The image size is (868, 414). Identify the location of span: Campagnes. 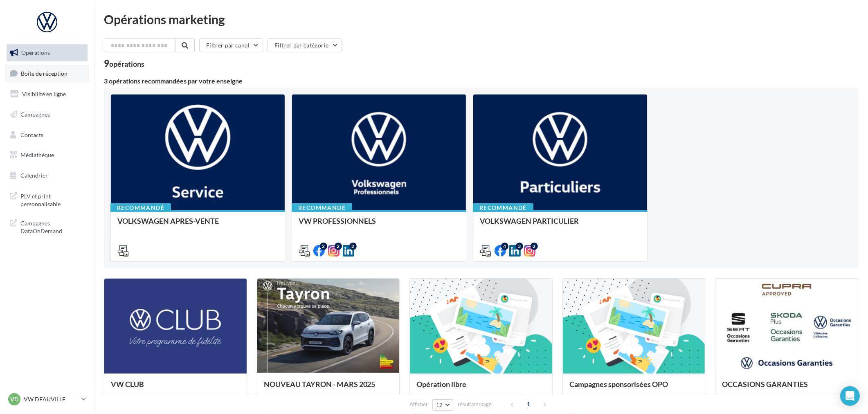
(35, 114).